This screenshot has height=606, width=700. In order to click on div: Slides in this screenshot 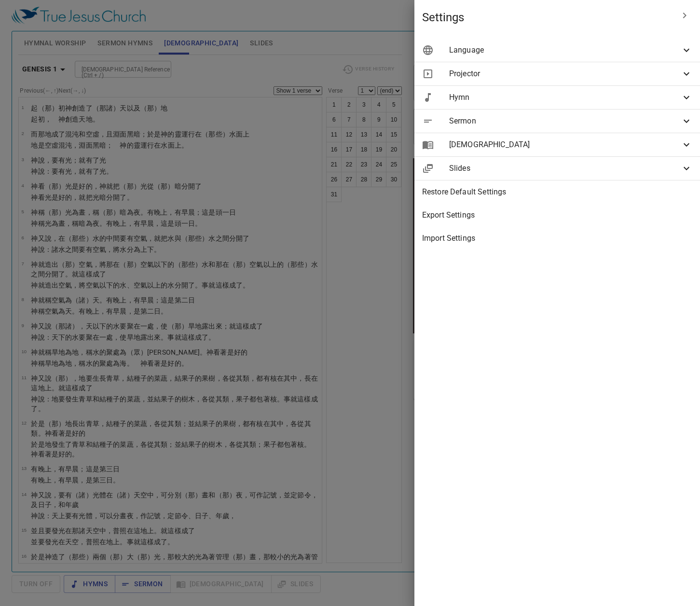, I will do `click(557, 168)`.